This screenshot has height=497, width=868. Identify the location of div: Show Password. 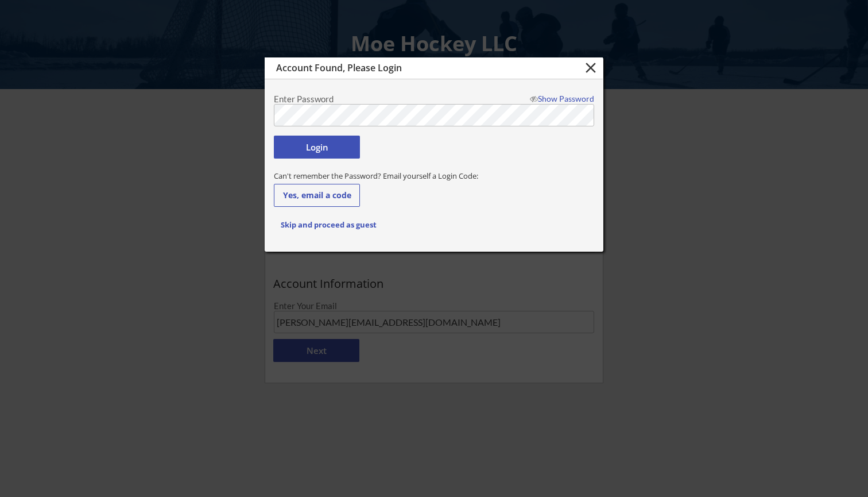
(560, 99).